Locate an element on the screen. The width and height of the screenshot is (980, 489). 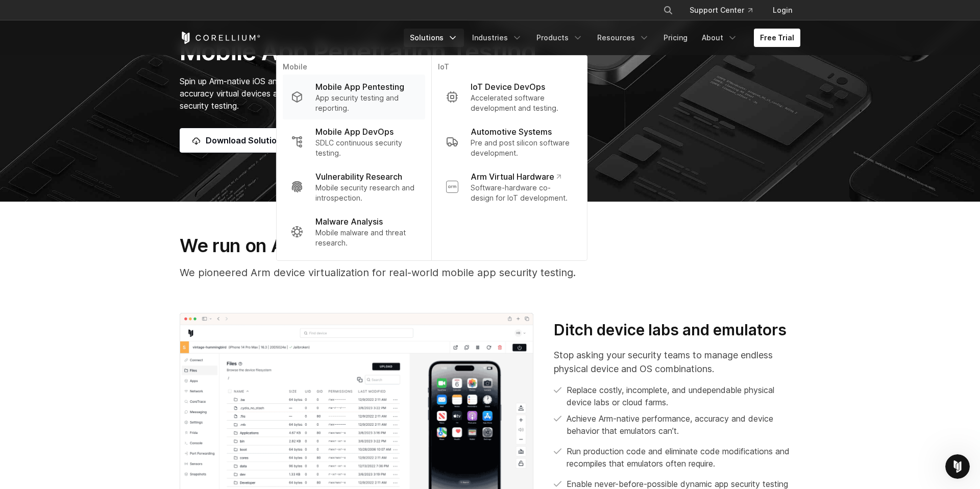
a: Industries is located at coordinates (497, 38).